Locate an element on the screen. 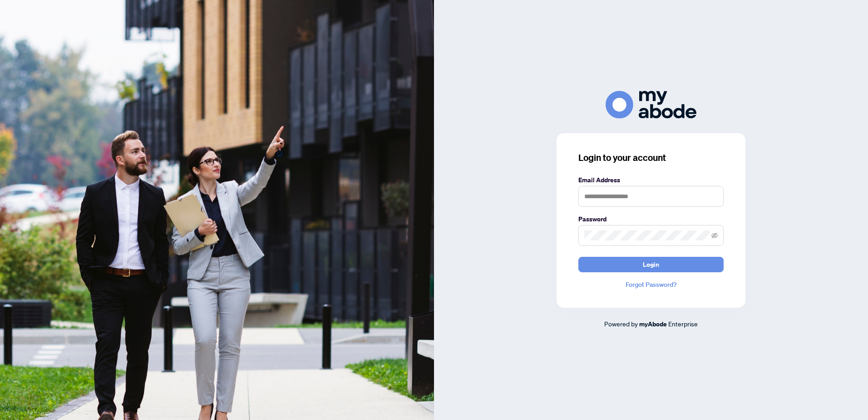  span: eye-invisible is located at coordinates (714, 235).